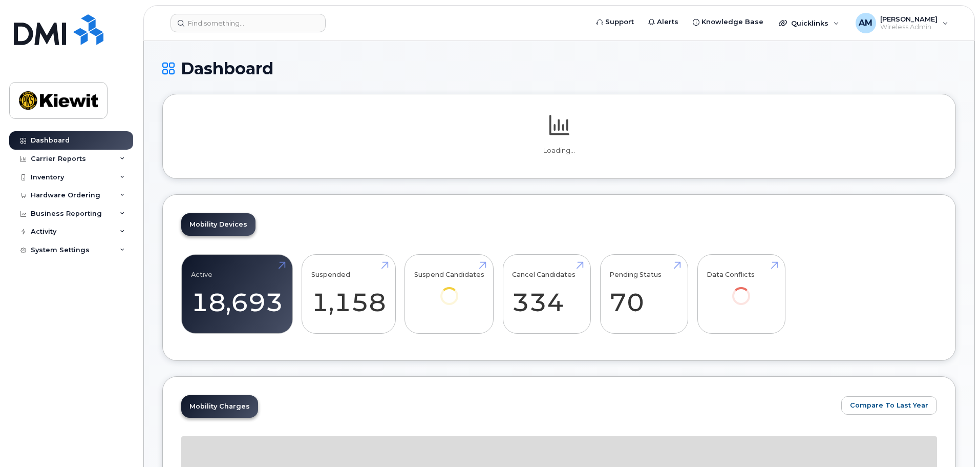 The width and height of the screenshot is (980, 467). What do you see at coordinates (237, 294) in the screenshot?
I see `a: Active 18,693` at bounding box center [237, 294].